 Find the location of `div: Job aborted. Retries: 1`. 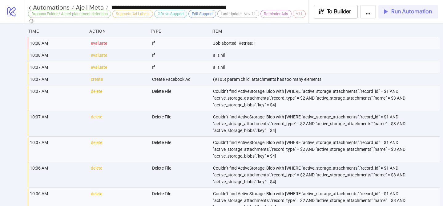

div: Job aborted. Retries: 1 is located at coordinates (326, 43).